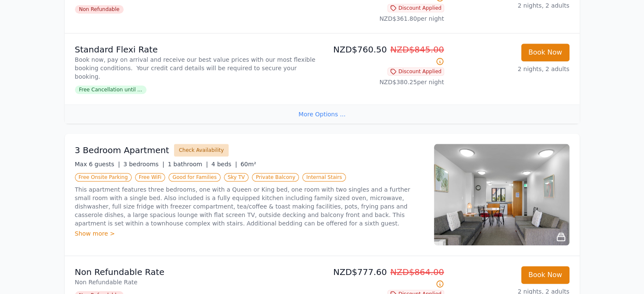 This screenshot has width=644, height=294. Describe the element at coordinates (98, 164) in the screenshot. I see `span: Max 6 guests |` at that location.